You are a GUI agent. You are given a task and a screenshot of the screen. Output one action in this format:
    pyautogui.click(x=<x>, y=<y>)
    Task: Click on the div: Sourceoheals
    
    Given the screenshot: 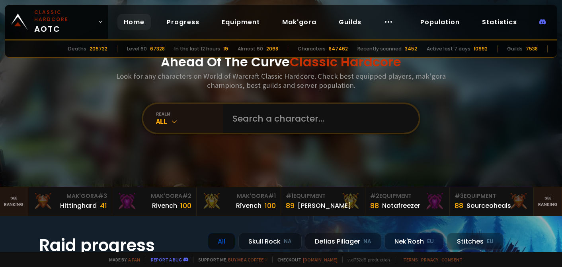 What is the action you would take?
    pyautogui.click(x=489, y=206)
    